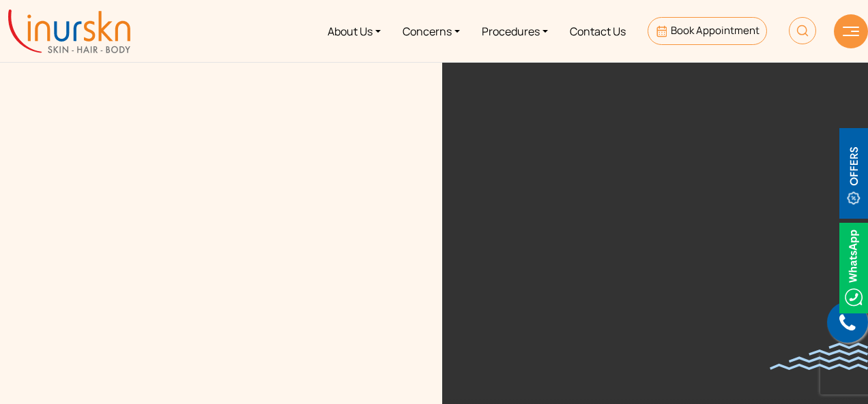 This screenshot has width=868, height=404. What do you see at coordinates (69, 32) in the screenshot?
I see `img: inurskn-logo` at bounding box center [69, 32].